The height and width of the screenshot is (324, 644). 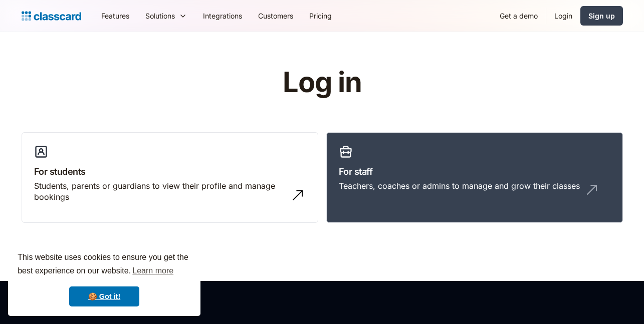 I want to click on a: Integrations, so click(x=222, y=15).